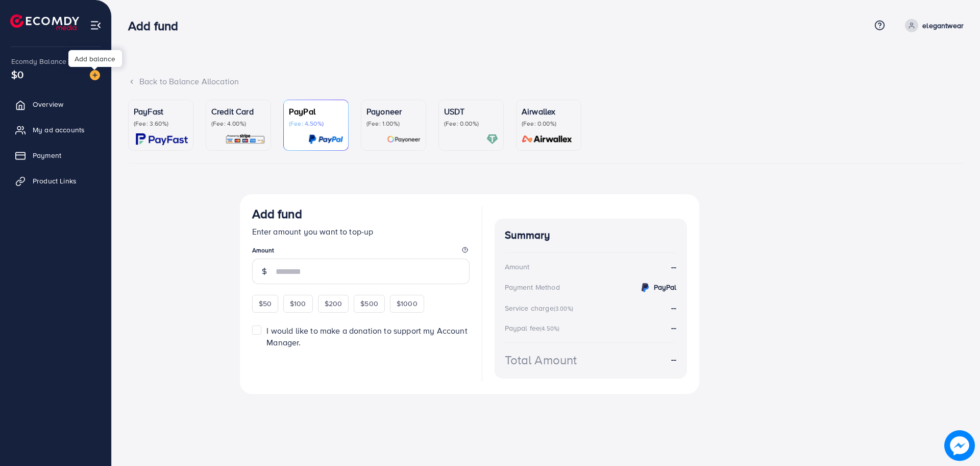 This screenshot has height=466, width=980. Describe the element at coordinates (238, 111) in the screenshot. I see `p: Credit Card` at that location.